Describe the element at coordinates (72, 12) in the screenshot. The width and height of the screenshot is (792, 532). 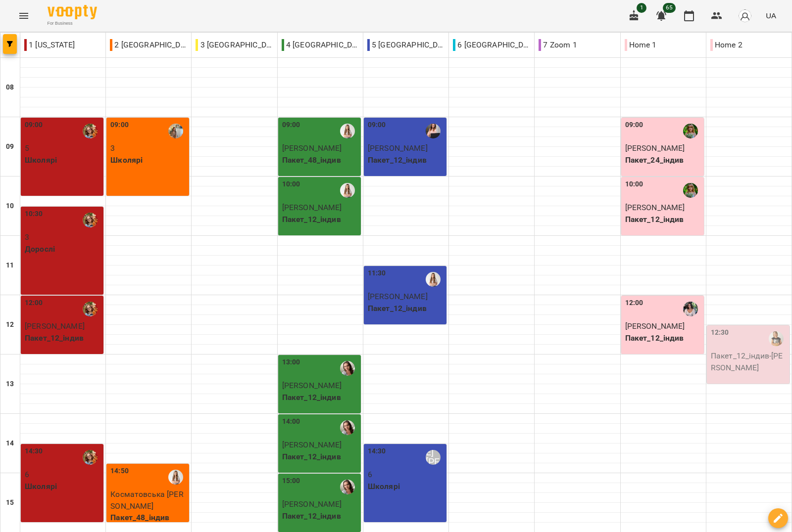
I see `img: Voopty Logo` at that location.